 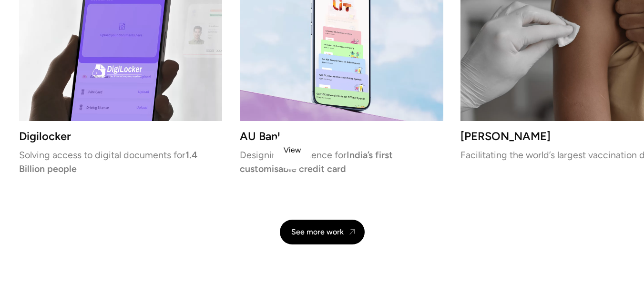 What do you see at coordinates (120, 162) in the screenshot?
I see `p: Solving access to digital documents for` at bounding box center [120, 162].